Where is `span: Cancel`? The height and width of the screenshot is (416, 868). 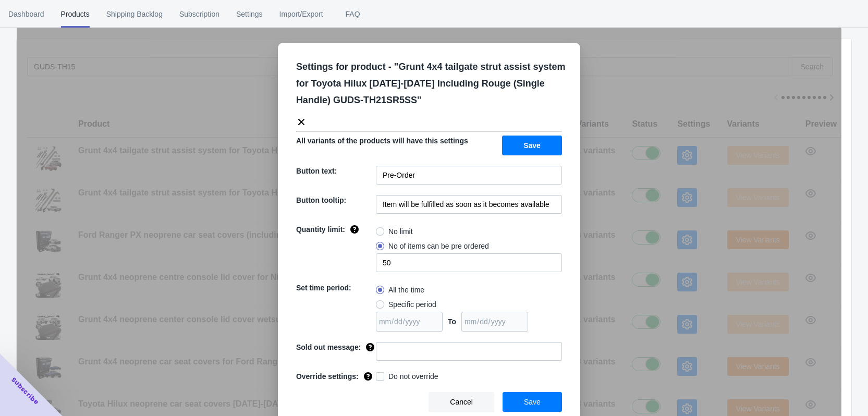
span: Cancel is located at coordinates (461, 402).